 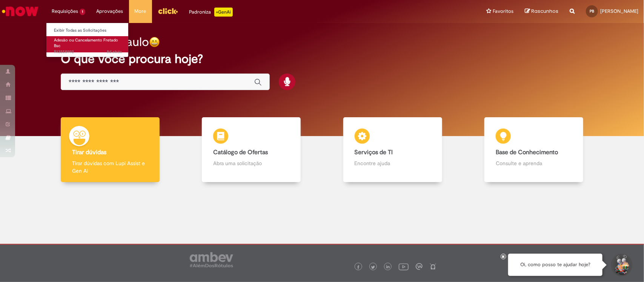 What do you see at coordinates (534, 150) in the screenshot?
I see `a: Base de Conhecimento Consulte e aprenda` at bounding box center [534, 150].